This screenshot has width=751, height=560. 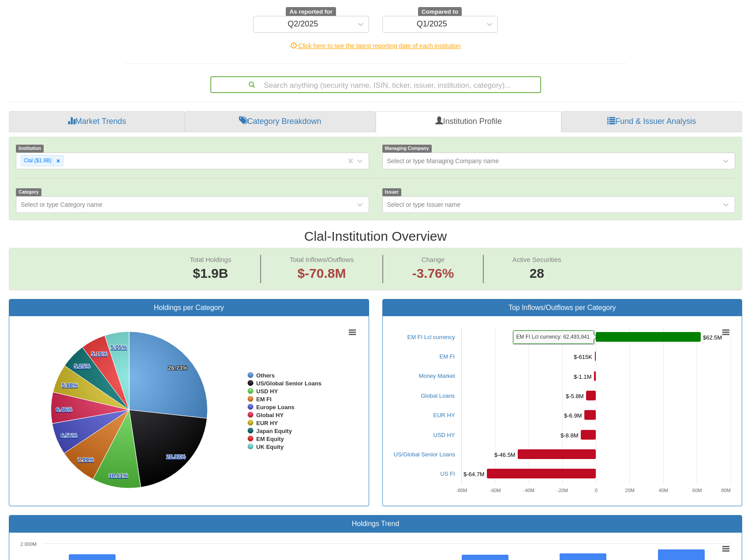 I want to click on a: US FI, so click(x=448, y=474).